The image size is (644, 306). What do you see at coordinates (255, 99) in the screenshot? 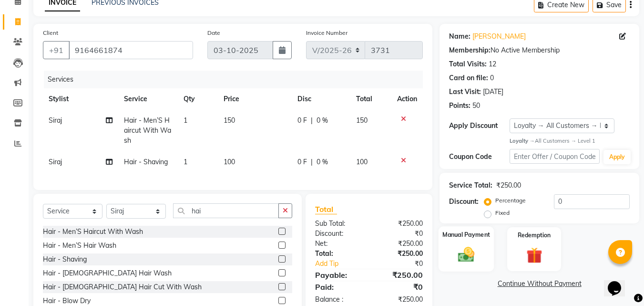
I see `th: Price` at bounding box center [255, 99].